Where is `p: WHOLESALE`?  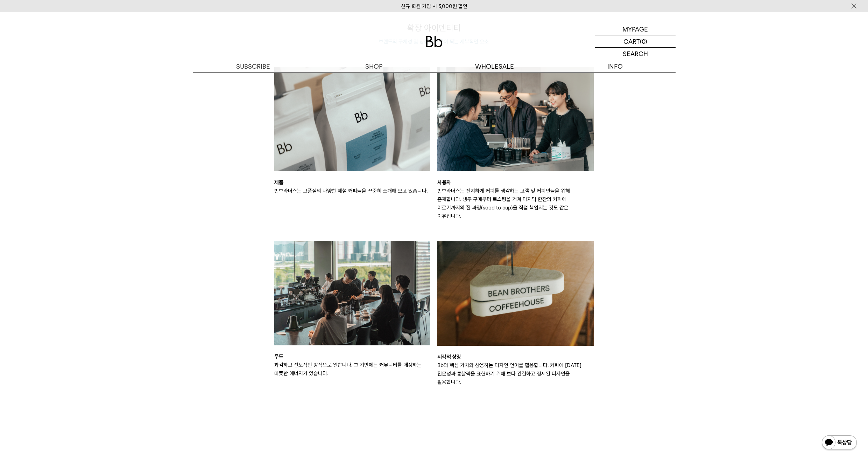
p: WHOLESALE is located at coordinates (495, 67).